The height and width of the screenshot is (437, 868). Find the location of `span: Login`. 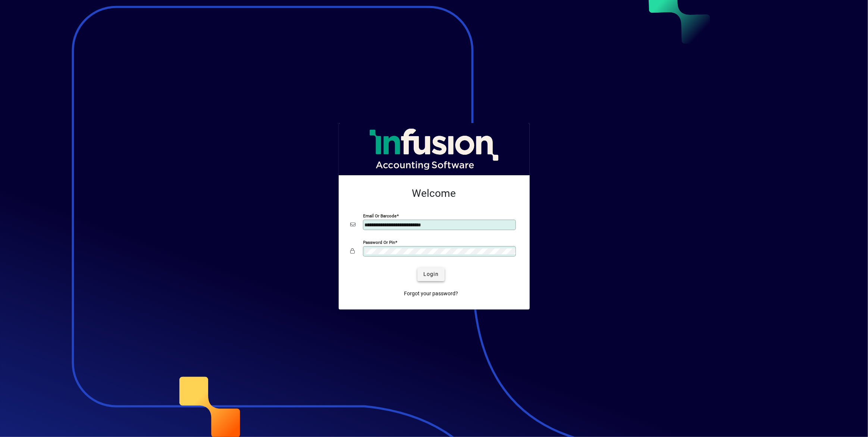

span: Login is located at coordinates (431, 274).